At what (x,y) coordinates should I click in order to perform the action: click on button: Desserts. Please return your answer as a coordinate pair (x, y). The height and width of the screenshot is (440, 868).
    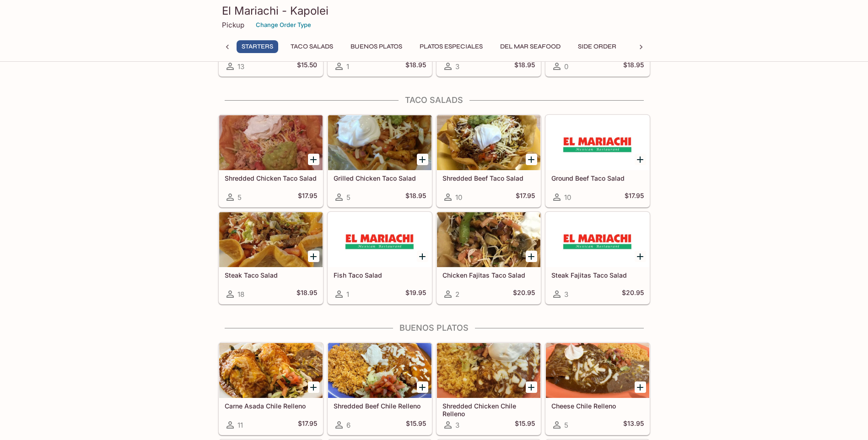
    Looking at the image, I should click on (650, 47).